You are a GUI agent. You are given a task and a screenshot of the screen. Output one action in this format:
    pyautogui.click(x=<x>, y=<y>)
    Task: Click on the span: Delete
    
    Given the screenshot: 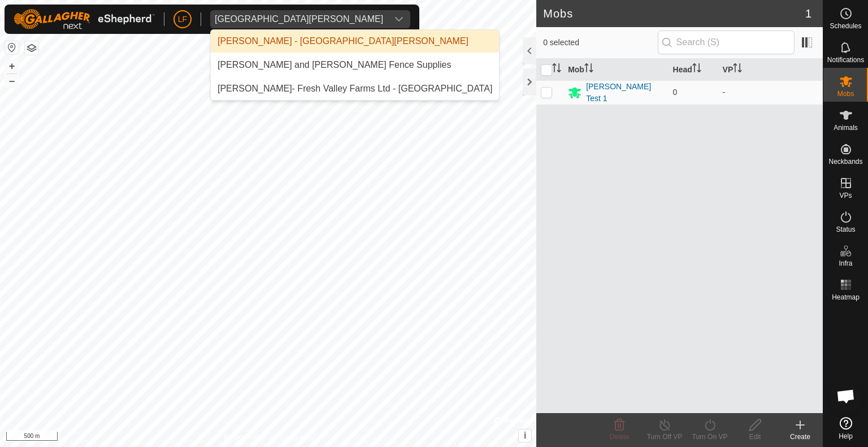 What is the action you would take?
    pyautogui.click(x=619, y=437)
    